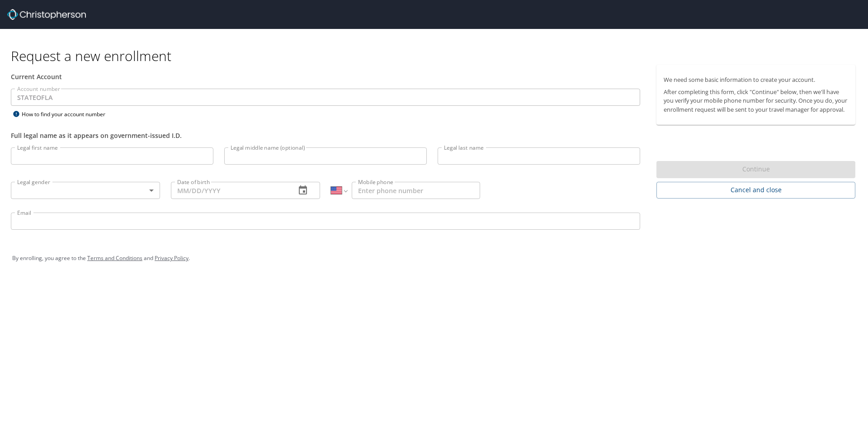 The image size is (868, 431). I want to click on a: Privacy Policy, so click(171, 258).